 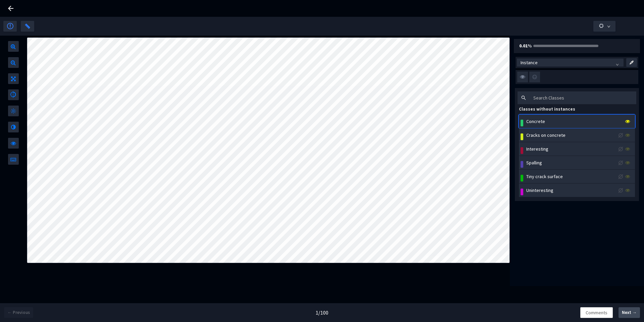 I want to click on div: Concrete, so click(x=535, y=121).